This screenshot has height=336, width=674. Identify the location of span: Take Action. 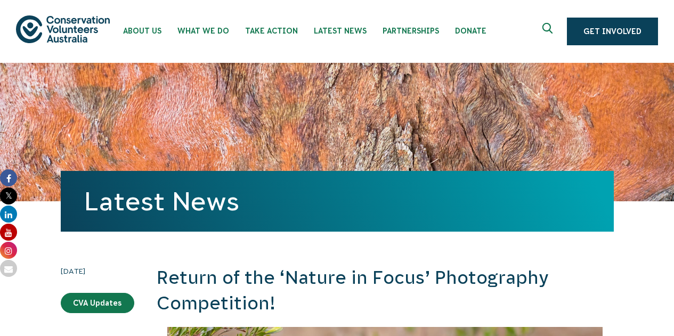
(271, 31).